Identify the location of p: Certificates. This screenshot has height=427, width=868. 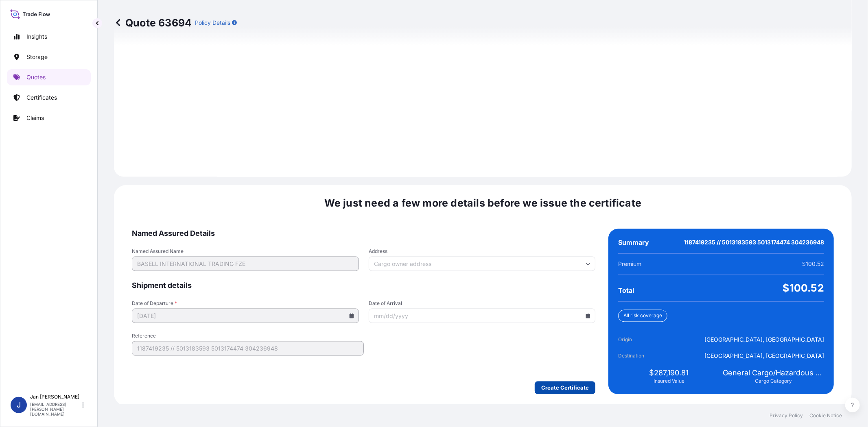
(41, 98).